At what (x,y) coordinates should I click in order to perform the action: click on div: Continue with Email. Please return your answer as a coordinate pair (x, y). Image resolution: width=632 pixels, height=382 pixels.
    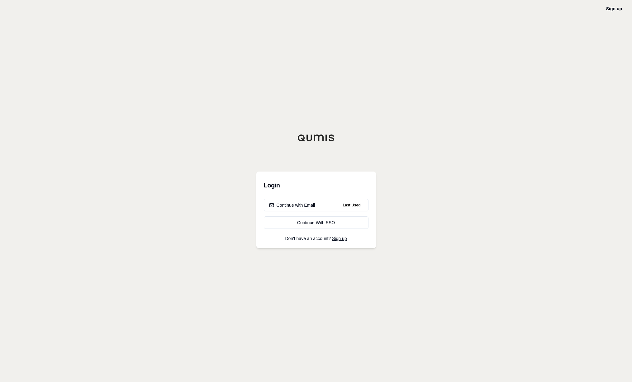
    Looking at the image, I should click on (292, 205).